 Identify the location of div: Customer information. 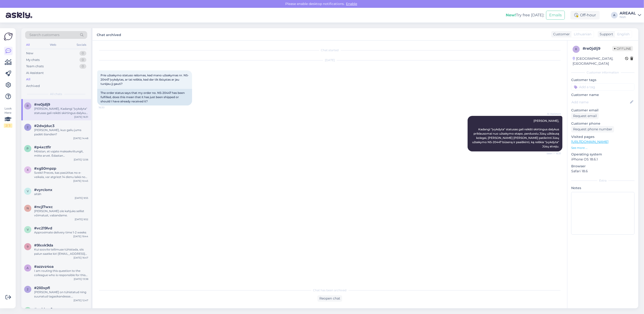
(603, 72).